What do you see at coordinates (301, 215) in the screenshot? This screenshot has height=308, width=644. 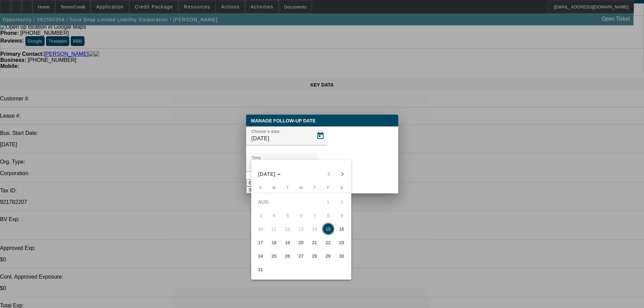 I see `span: 6` at bounding box center [301, 215].